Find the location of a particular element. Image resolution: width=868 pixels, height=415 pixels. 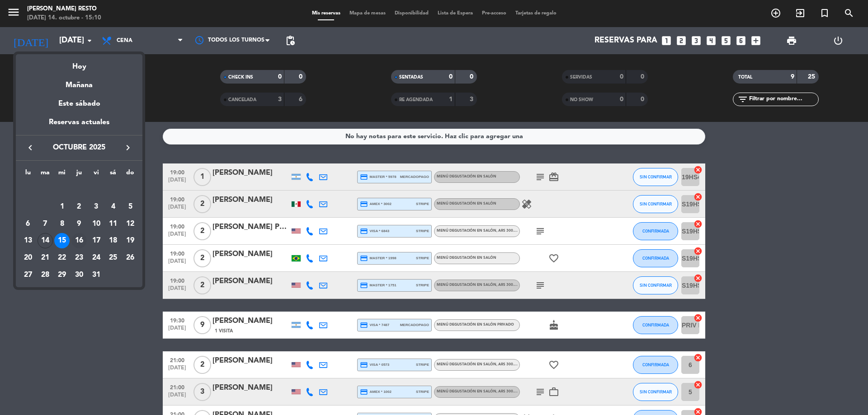

td: 30 de octubre de 2025 is located at coordinates (79, 275).